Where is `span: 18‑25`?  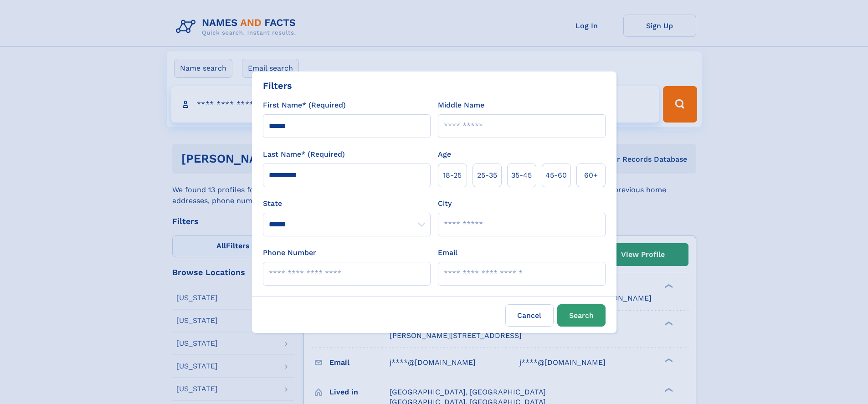
span: 18‑25 is located at coordinates (452, 175).